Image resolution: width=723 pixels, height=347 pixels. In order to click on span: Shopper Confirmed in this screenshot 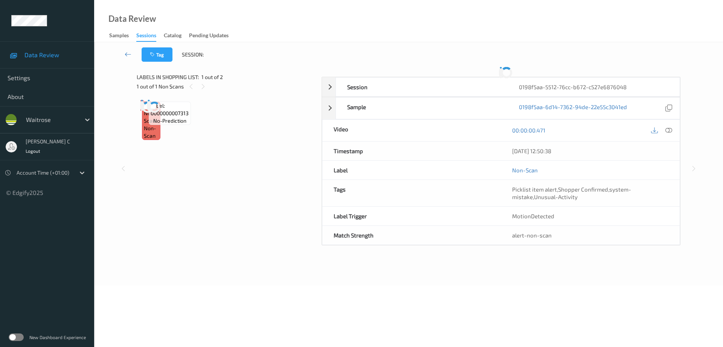, I will do `click(583, 189)`.